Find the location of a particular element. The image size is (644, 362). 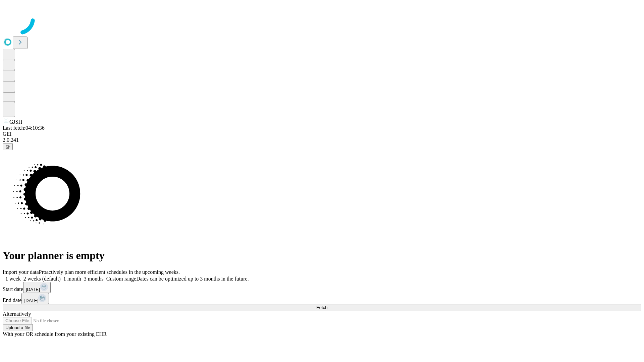

h1: Your planner is empty is located at coordinates (322, 255).